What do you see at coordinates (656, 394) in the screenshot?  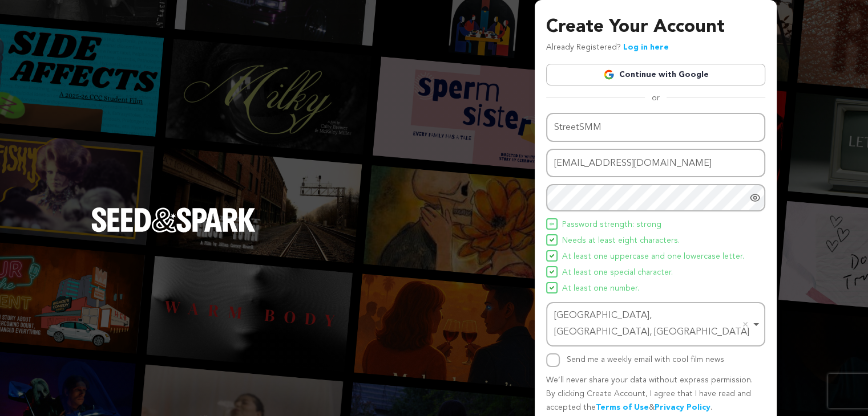 I see `p: We’ll never share your data without express permission. By clicking Create Account, I agree that ...` at bounding box center [656, 394].